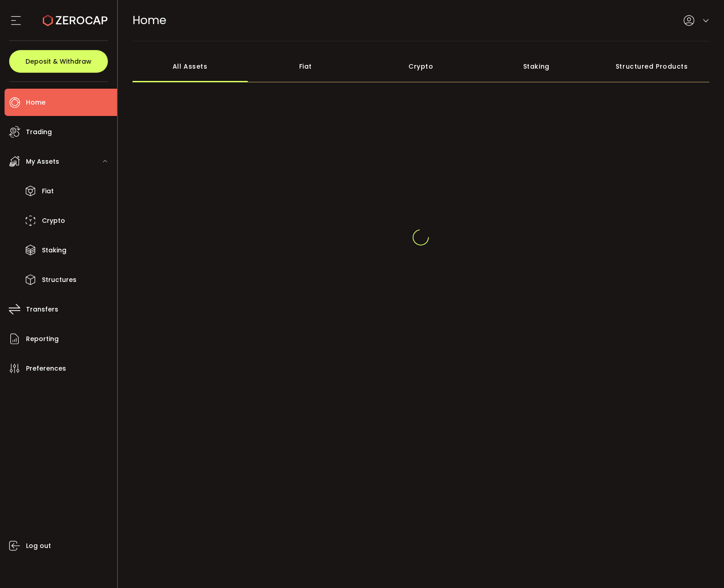 Image resolution: width=724 pixels, height=588 pixels. I want to click on span: Crypto, so click(53, 220).